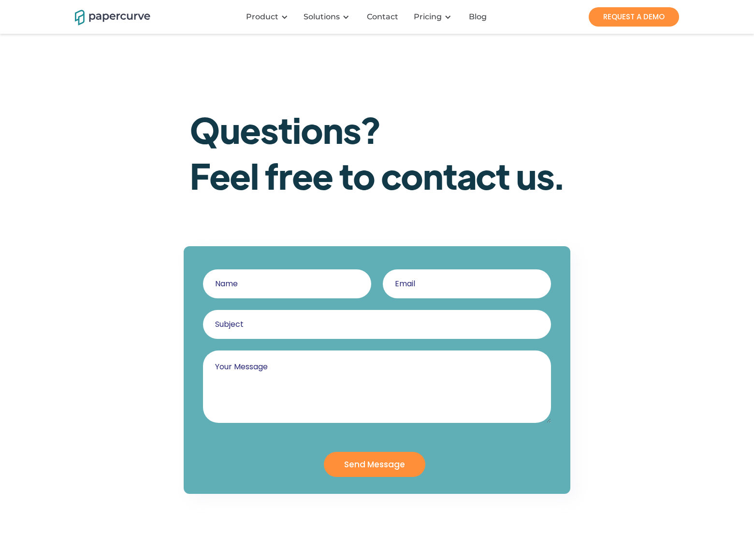  I want to click on span: us., so click(540, 175).